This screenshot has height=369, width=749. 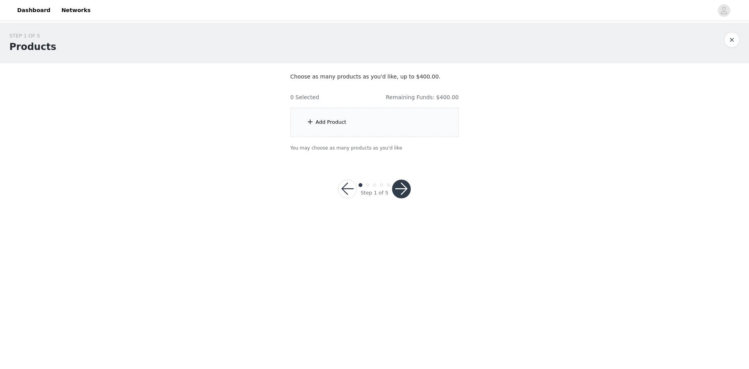 What do you see at coordinates (305, 97) in the screenshot?
I see `h4: 0 Selected` at bounding box center [305, 97].